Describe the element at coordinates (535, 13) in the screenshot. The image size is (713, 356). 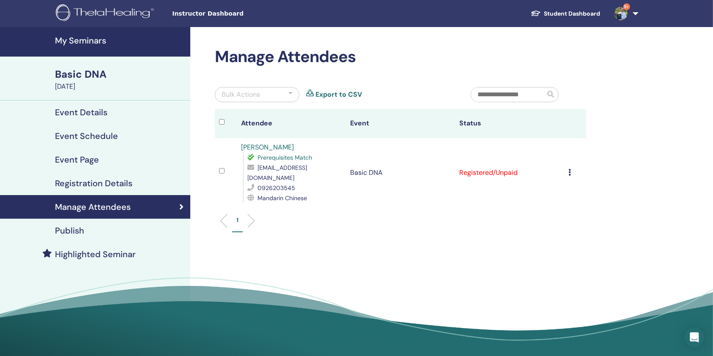
I see `img: graduation-cap-white.svg` at that location.